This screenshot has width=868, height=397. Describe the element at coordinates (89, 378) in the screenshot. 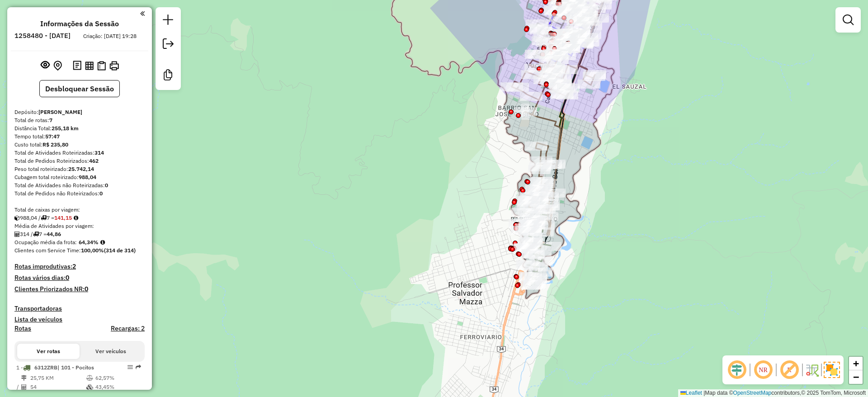

I see `i: % de utilização do peso` at that location.